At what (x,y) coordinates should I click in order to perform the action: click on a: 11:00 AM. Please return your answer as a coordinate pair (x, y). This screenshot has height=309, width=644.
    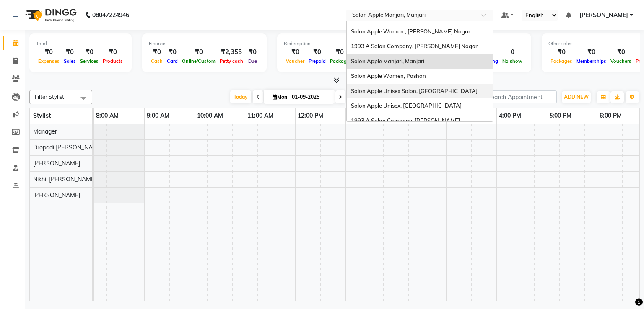
    Looking at the image, I should click on (260, 116).